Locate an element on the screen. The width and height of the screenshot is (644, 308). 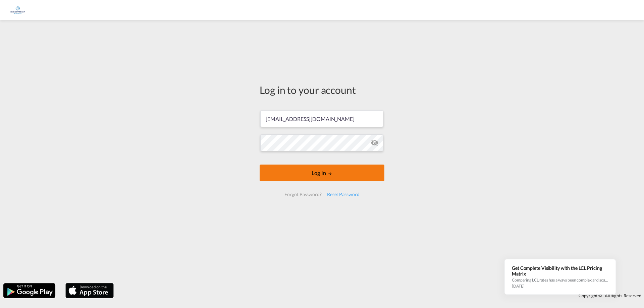
div: Copyright © . All Rights Reserved is located at coordinates (380, 296).